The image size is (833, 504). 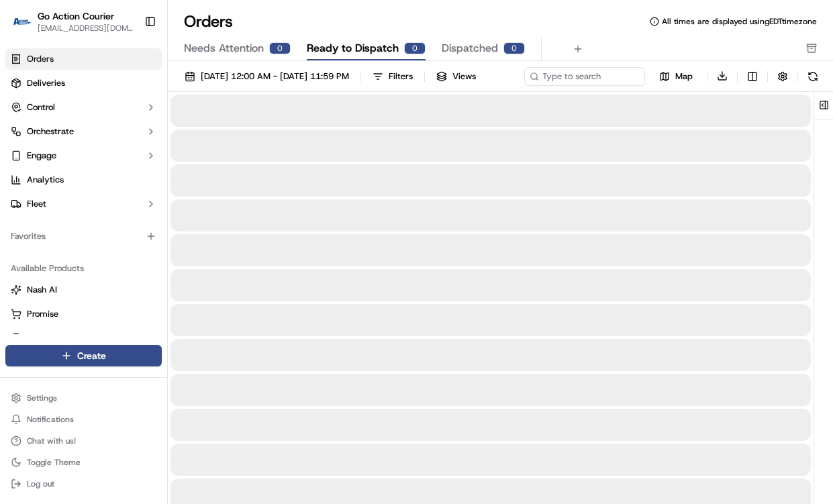 What do you see at coordinates (84, 269) in the screenshot?
I see `div: Available Products` at bounding box center [84, 269].